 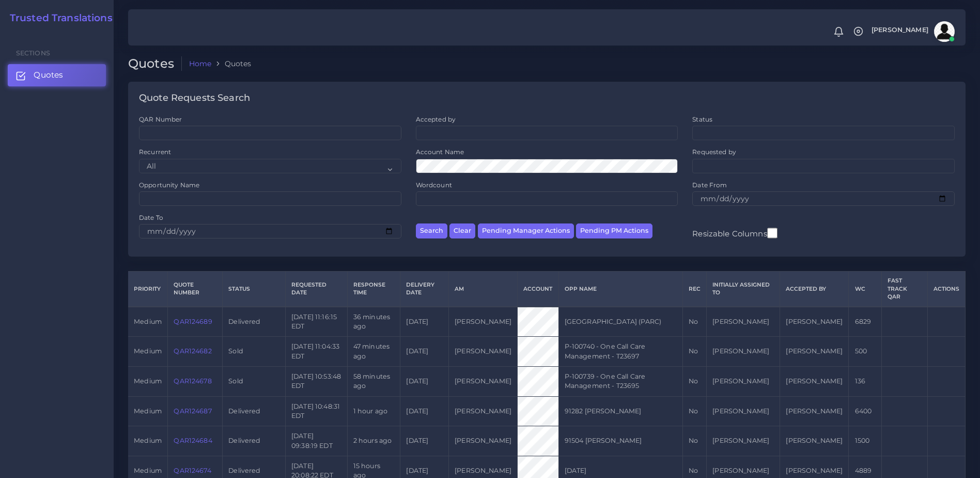 What do you see at coordinates (462, 231) in the screenshot?
I see `button: Clear` at bounding box center [462, 231].